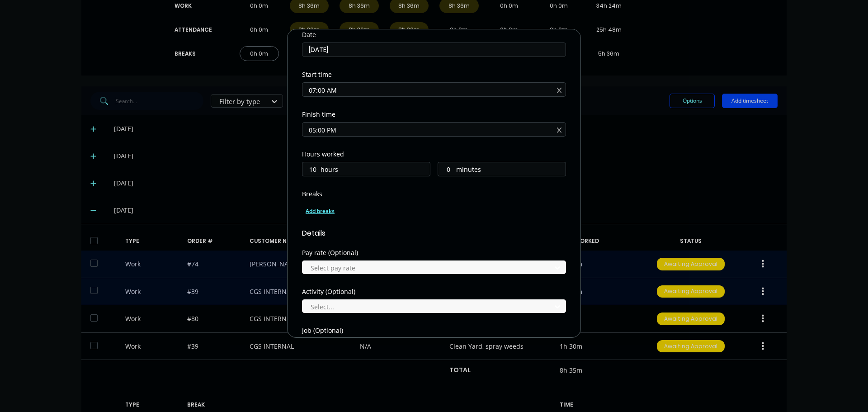  I want to click on div: Date, so click(434, 34).